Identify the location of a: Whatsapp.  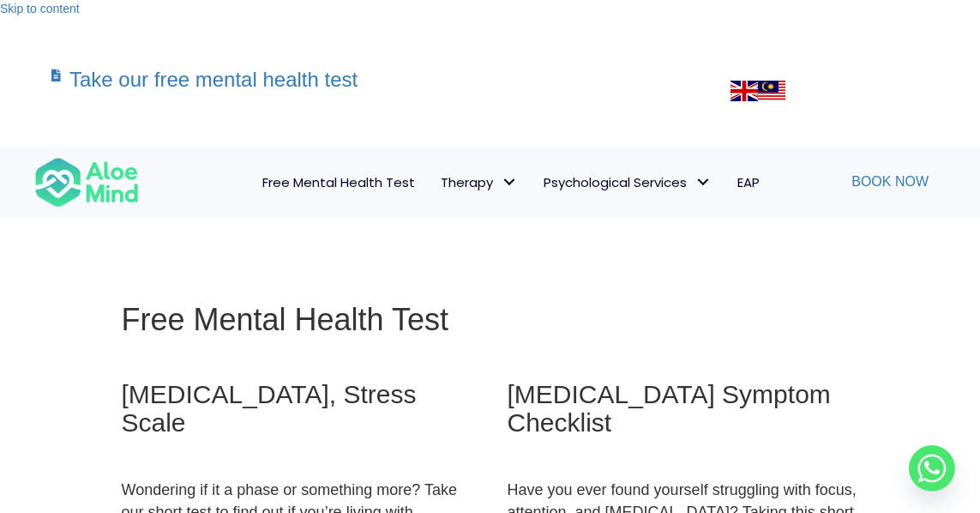
(931, 468).